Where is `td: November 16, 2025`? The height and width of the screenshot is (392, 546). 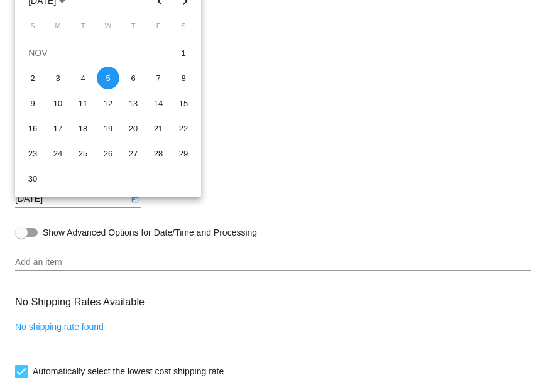
td: November 16, 2025 is located at coordinates (33, 128).